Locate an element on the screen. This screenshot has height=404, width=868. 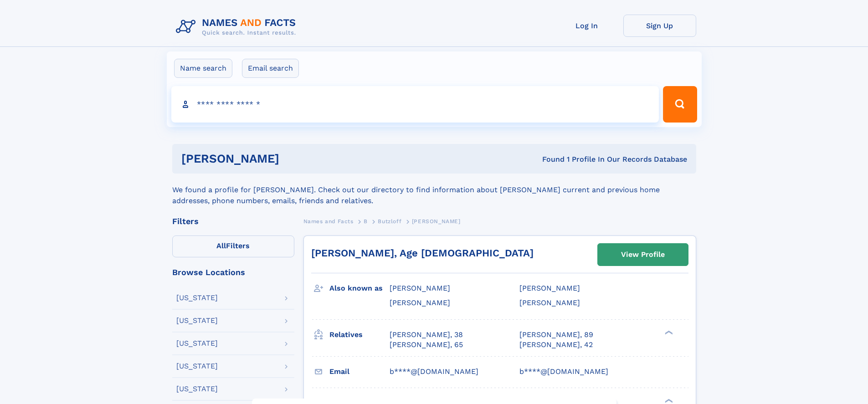
label: Name search is located at coordinates (203, 68).